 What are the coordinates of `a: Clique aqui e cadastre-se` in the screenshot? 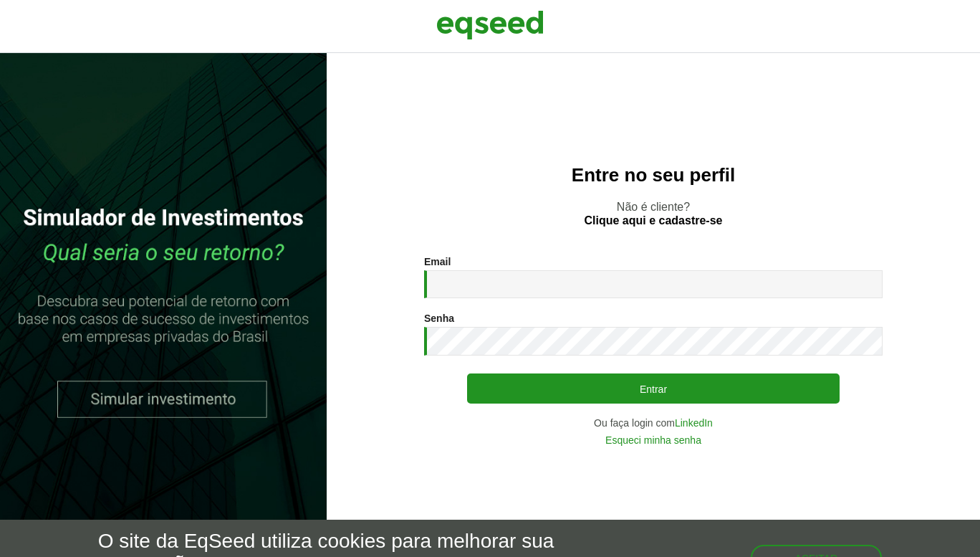 It's located at (653, 220).